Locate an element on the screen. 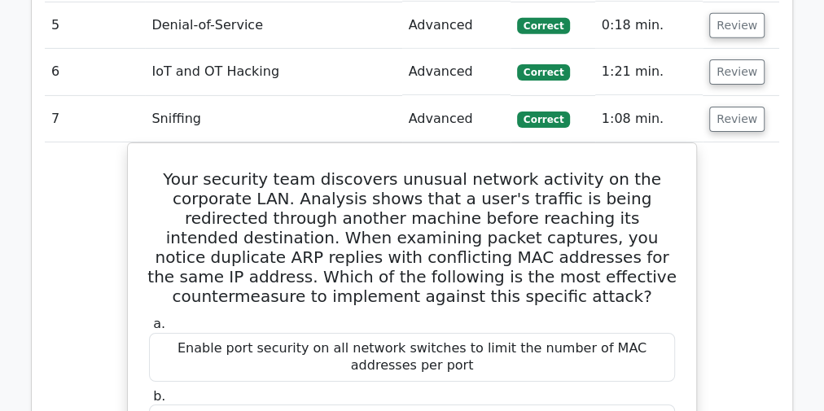  h5: Your security team discovers unusual network activity on the corporate LAN. Analysis shows that a... is located at coordinates (412, 238).